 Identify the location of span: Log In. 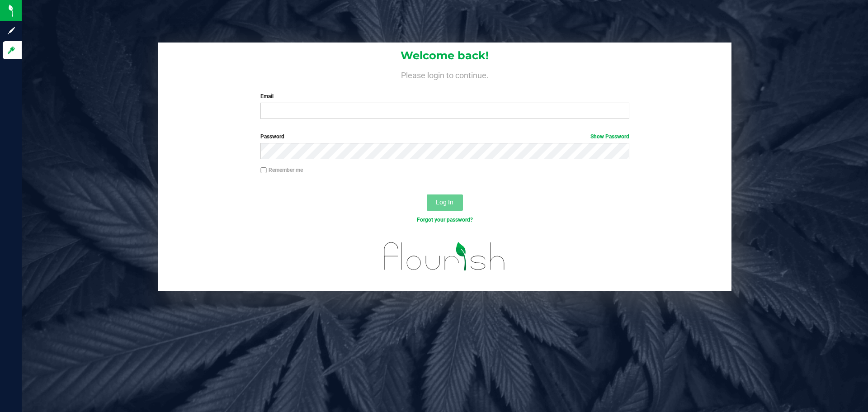
(444, 202).